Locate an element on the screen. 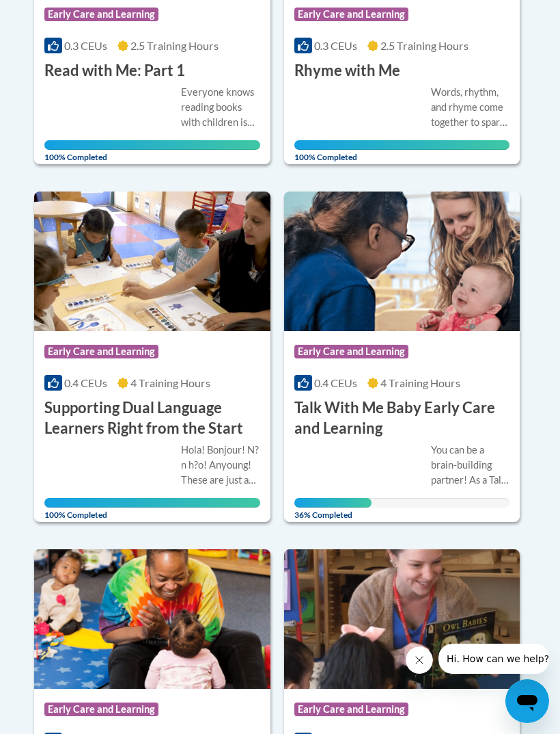 The height and width of the screenshot is (734, 560). a: Course LogoEarly Care and Learning0.4 CEUs4 Training Hours Supporting Dual Language Learners Righ... is located at coordinates (152, 356).